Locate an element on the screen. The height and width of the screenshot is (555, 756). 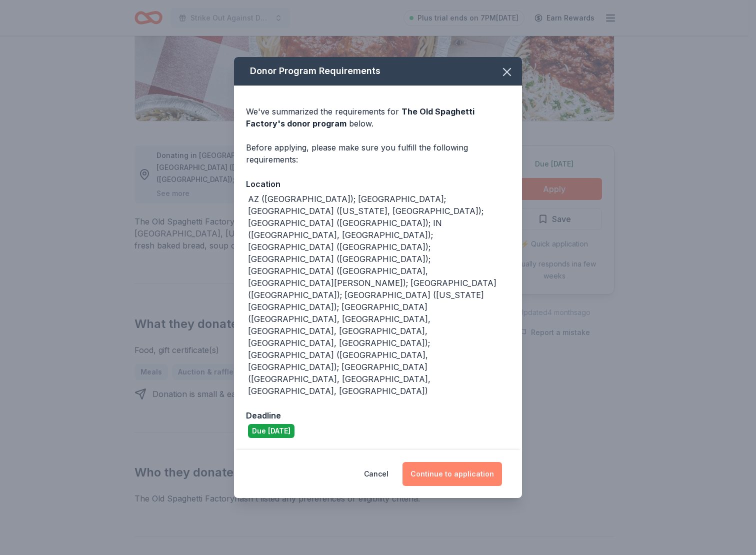
div: Donor Program Requirements is located at coordinates (378, 71).